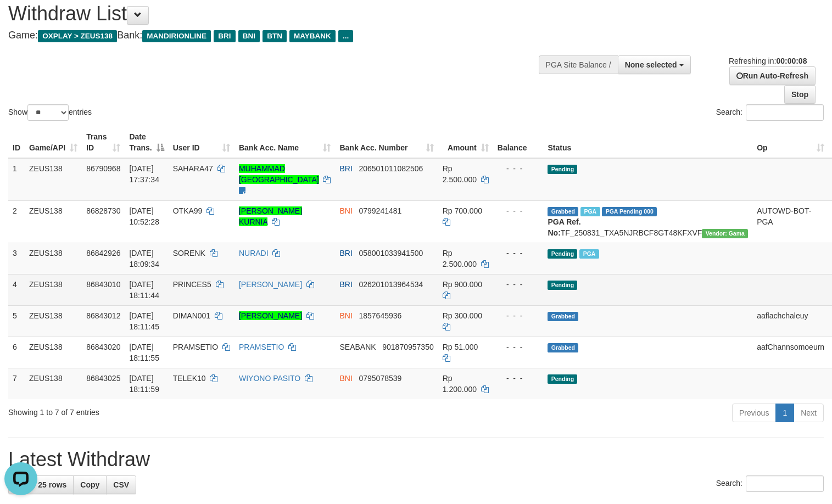 The height and width of the screenshot is (504, 832). What do you see at coordinates (358, 347) in the screenshot?
I see `span: SEABANK` at bounding box center [358, 347].